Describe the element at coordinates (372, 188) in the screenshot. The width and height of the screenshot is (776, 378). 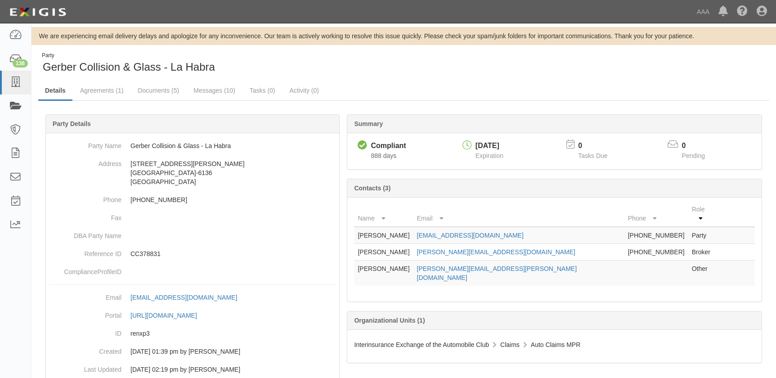
I see `b: Contacts (3)` at that location.